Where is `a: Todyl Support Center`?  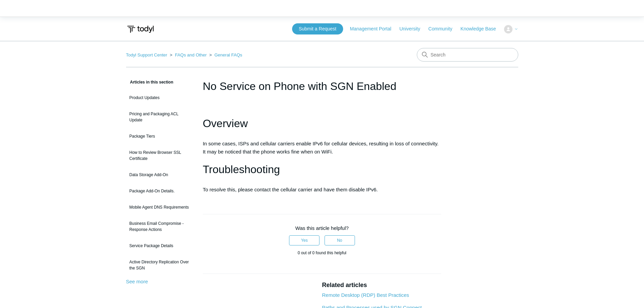 a: Todyl Support Center is located at coordinates (146, 54).